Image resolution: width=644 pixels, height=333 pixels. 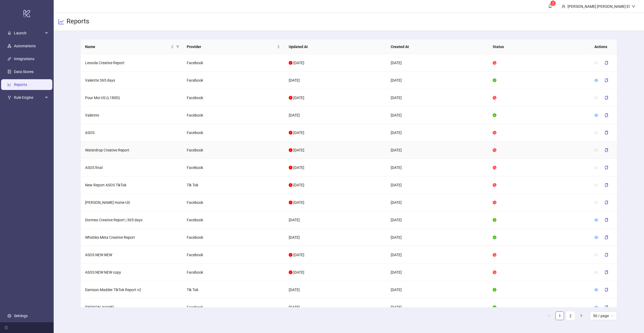 What do you see at coordinates (233, 185) in the screenshot?
I see `td: Tik Tok` at bounding box center [233, 185].